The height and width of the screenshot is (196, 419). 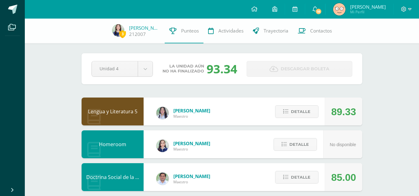 What do you see at coordinates (222, 69) in the screenshot?
I see `div: 93.34` at bounding box center [222, 69].